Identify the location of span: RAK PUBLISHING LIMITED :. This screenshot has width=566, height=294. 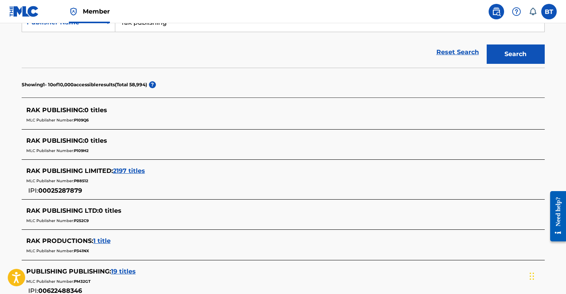
(70, 170).